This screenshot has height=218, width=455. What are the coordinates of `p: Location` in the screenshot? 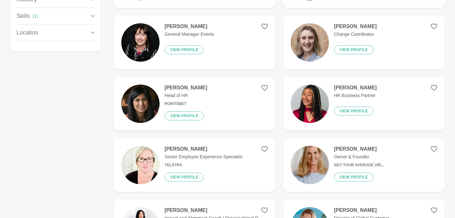 It's located at (27, 33).